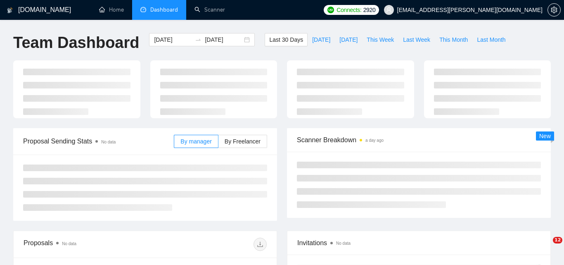 The width and height of the screenshot is (564, 265). I want to click on input: End date, so click(223, 40).